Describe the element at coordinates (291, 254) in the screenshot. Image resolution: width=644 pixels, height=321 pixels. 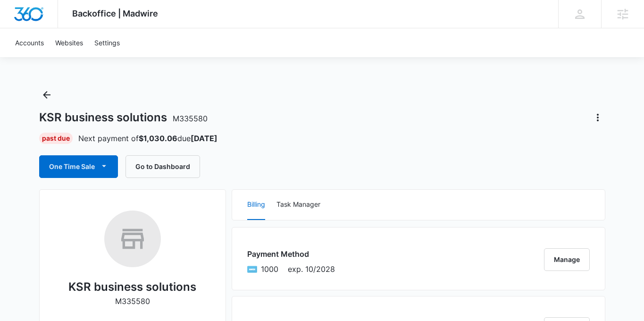
I see `h3: Payment Method` at that location.